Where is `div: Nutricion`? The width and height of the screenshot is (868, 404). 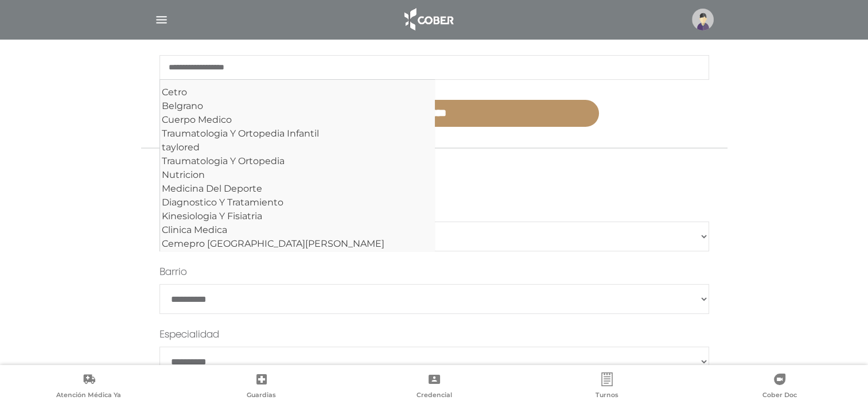
div: Nutricion is located at coordinates (297, 175).